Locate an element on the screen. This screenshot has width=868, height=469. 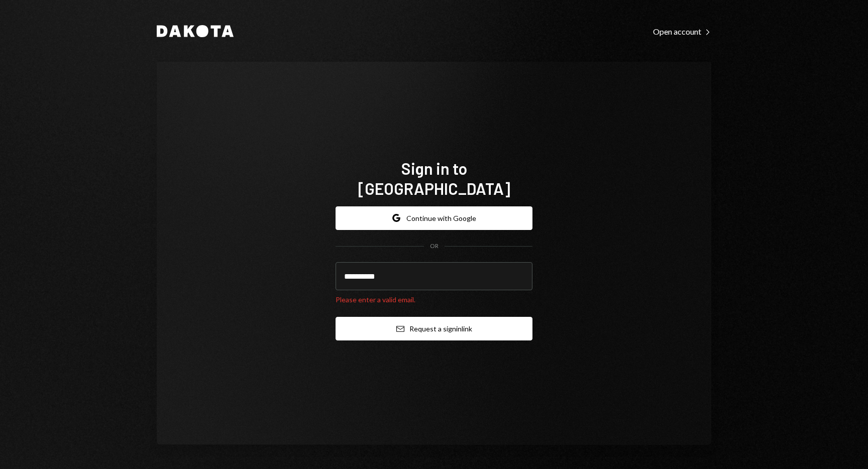
a: Open account is located at coordinates (682, 31).